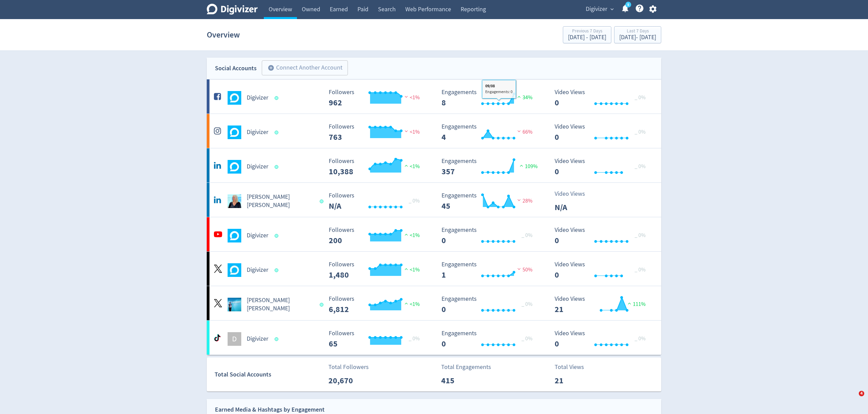 This screenshot has height=414, width=868. I want to click on p: 20,670, so click(348, 380).